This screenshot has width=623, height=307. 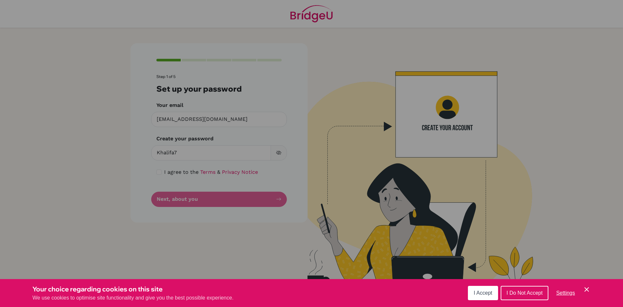 What do you see at coordinates (483, 292) in the screenshot?
I see `span: I Accept` at bounding box center [483, 292].